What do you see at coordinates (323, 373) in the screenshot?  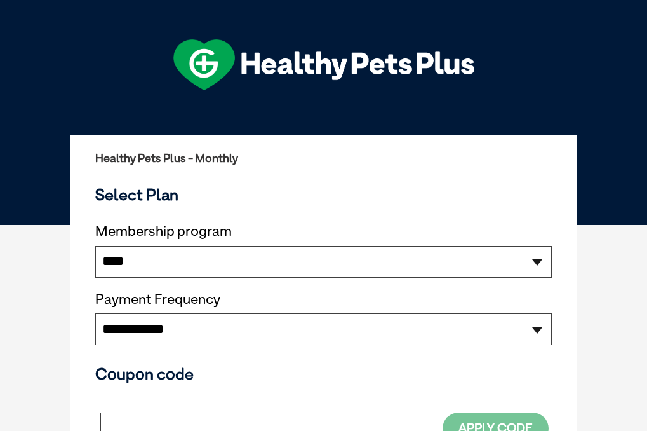 I see `h3: Coupon code` at bounding box center [323, 373].